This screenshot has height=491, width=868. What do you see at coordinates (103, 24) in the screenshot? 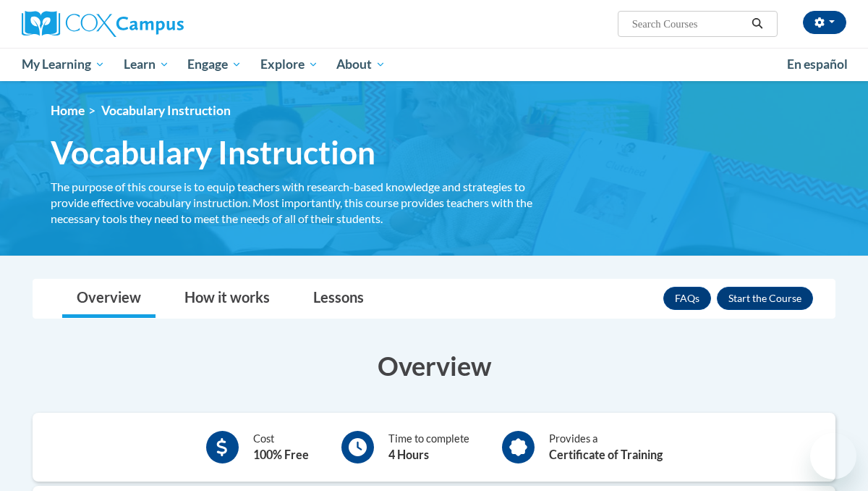
I see `img: Cox Campus` at bounding box center [103, 24].